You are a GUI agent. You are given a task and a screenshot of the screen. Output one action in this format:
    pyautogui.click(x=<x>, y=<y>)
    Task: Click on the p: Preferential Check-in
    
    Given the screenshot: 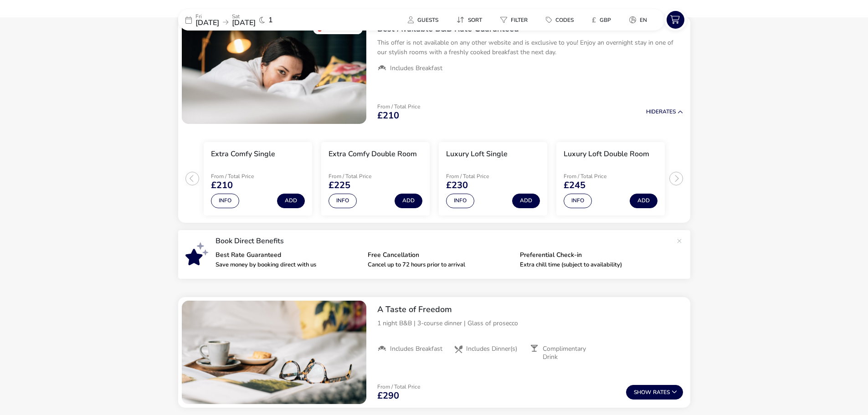 What is the action you would take?
    pyautogui.click(x=592, y=255)
    